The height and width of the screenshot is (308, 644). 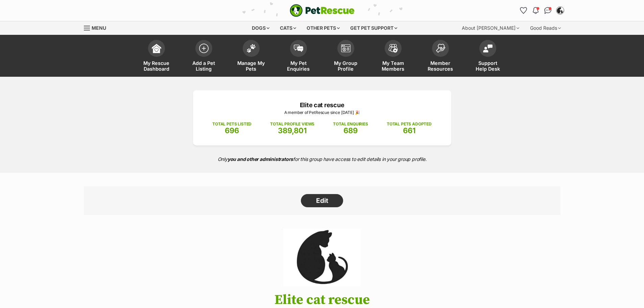 What do you see at coordinates (393, 57) in the screenshot?
I see `a: My Team Members` at bounding box center [393, 57].